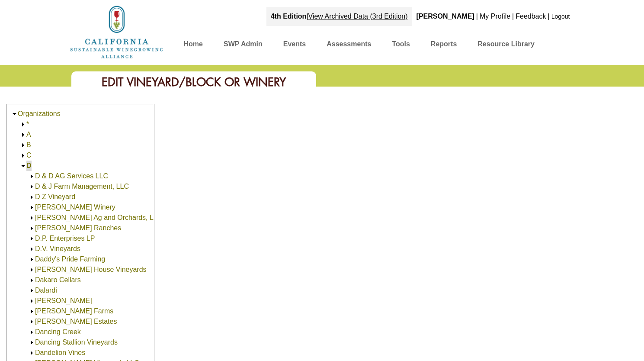 The height and width of the screenshot is (361, 644). What do you see at coordinates (14, 114) in the screenshot?
I see `img: Collapse Organizations` at bounding box center [14, 114].